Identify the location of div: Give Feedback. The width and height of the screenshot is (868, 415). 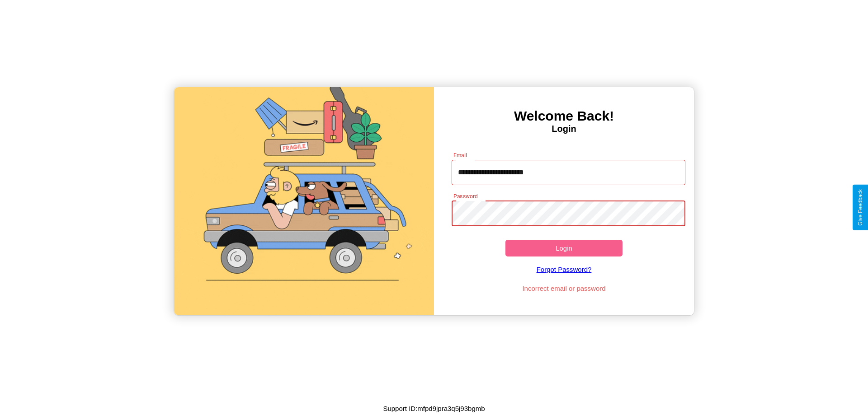
(860, 208).